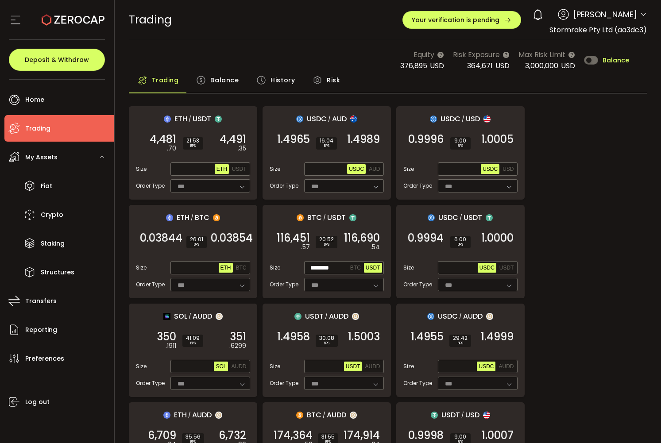 This screenshot has height=443, width=661. What do you see at coordinates (53, 244) in the screenshot?
I see `span: Staking` at bounding box center [53, 244].